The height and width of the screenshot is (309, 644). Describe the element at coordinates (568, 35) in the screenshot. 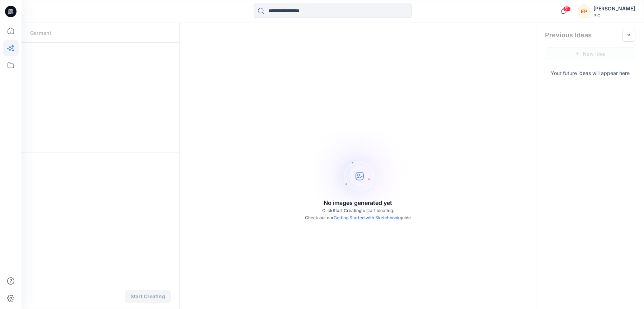

I see `h2: Previous Ideas` at that location.